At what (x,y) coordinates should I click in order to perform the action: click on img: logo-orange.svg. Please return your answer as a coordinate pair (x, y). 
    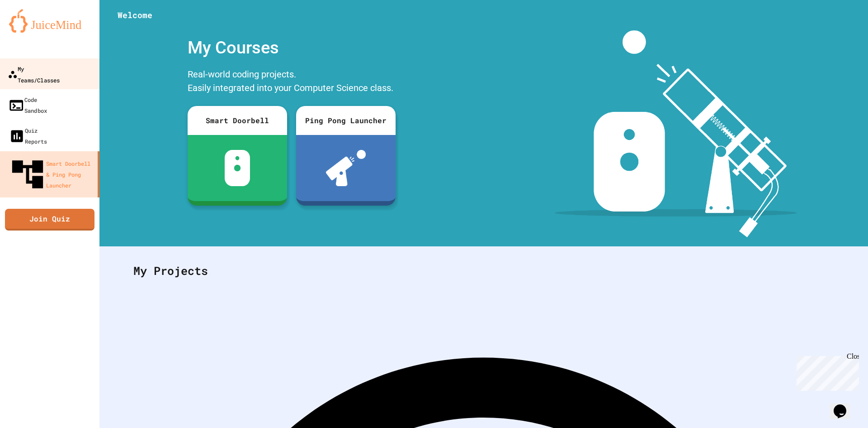
    Looking at the image, I should click on (50, 21).